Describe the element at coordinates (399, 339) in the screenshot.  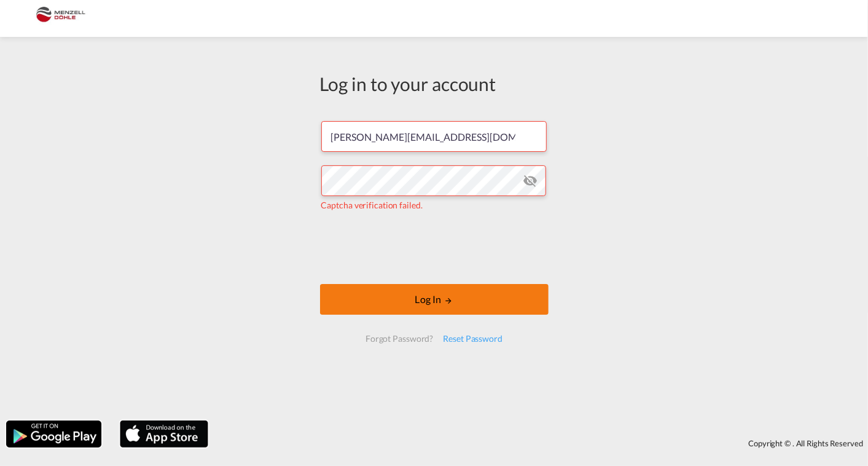
I see `div: Forgot Password?` at that location.